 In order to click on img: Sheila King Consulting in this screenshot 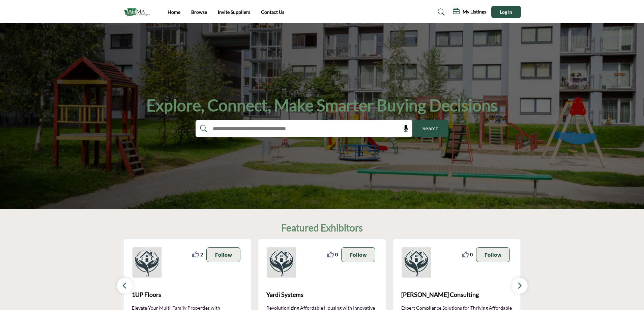, I will do `click(417, 263)`.